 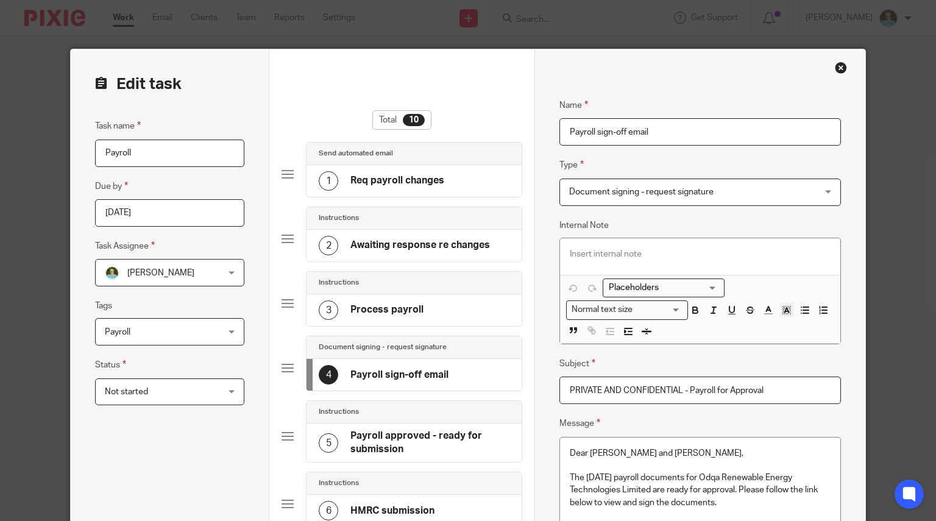 I want to click on div: 10, so click(x=414, y=120).